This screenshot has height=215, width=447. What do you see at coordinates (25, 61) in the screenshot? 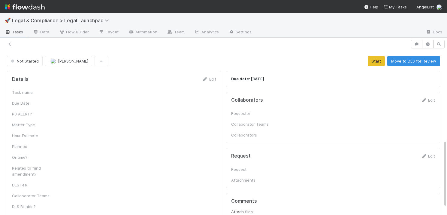
I see `button: Not Started` at bounding box center [25, 61].